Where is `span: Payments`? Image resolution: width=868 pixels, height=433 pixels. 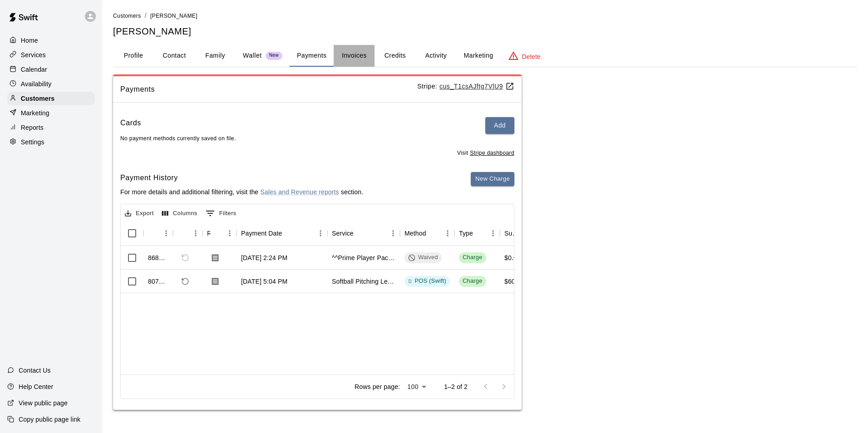
span: Payments is located at coordinates (269, 89).